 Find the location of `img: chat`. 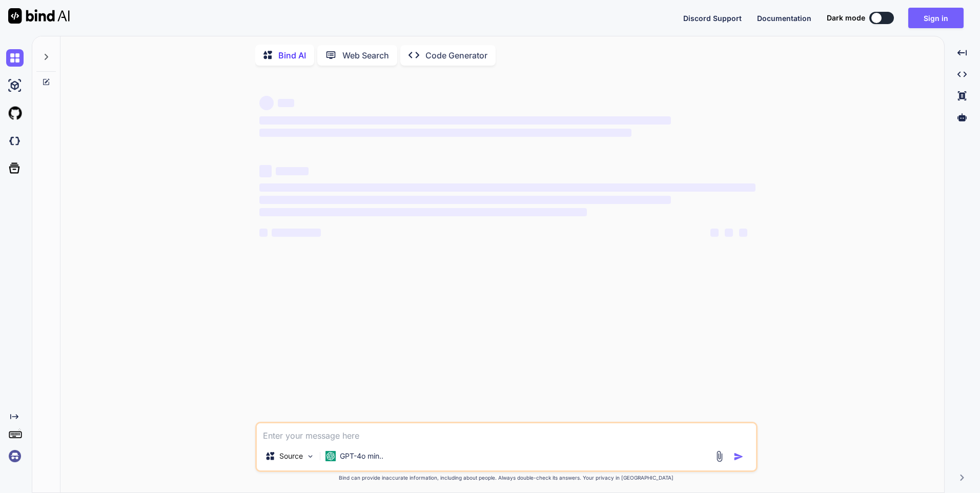

img: chat is located at coordinates (15, 58).